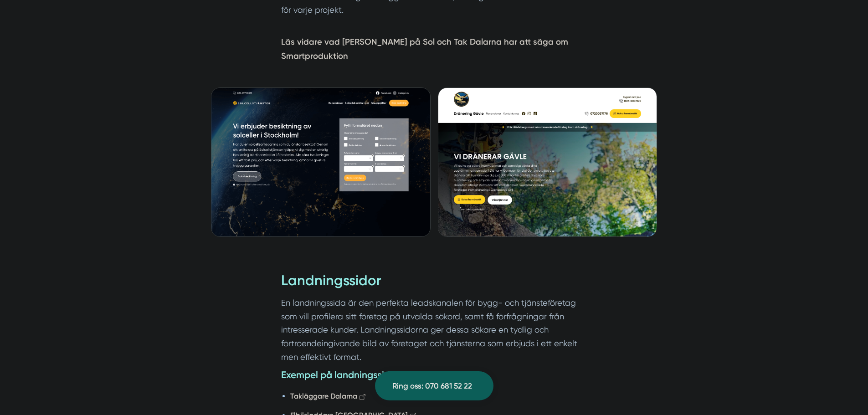 The image size is (868, 415). What do you see at coordinates (434, 284) in the screenshot?
I see `h2: Landningssidor` at bounding box center [434, 284].